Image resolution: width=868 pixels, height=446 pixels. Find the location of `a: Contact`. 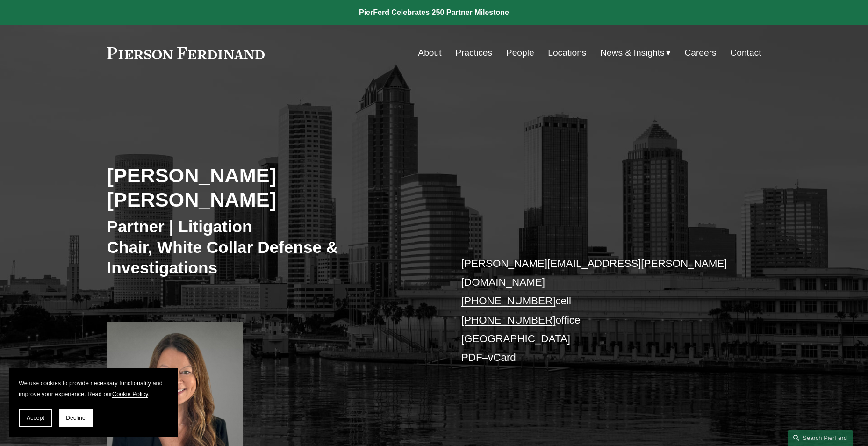

a: Contact is located at coordinates (746, 53).